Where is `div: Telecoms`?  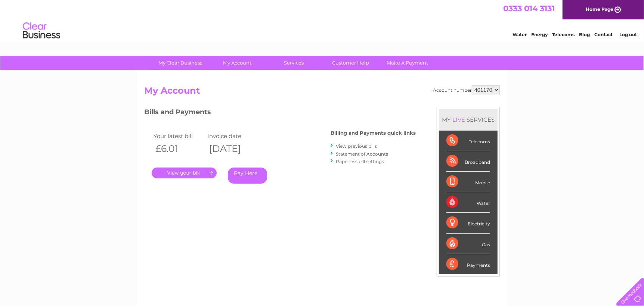 div: Telecoms is located at coordinates (468, 141).